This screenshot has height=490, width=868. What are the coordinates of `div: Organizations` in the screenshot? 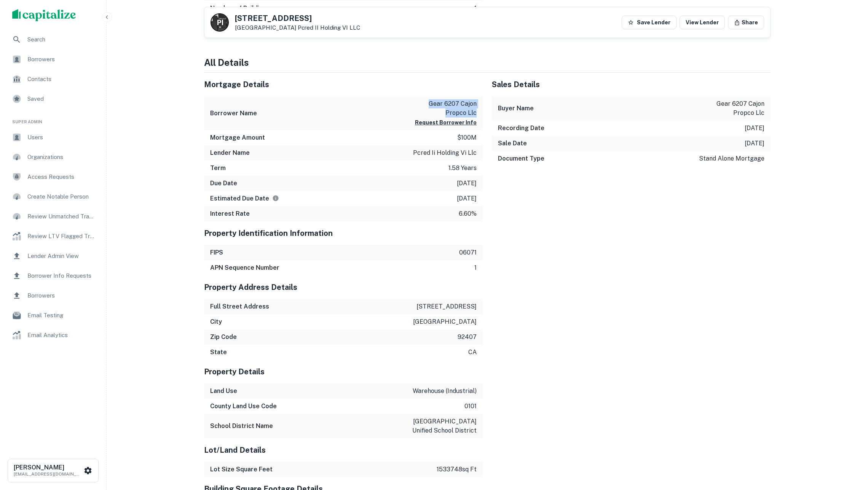 It's located at (53, 157).